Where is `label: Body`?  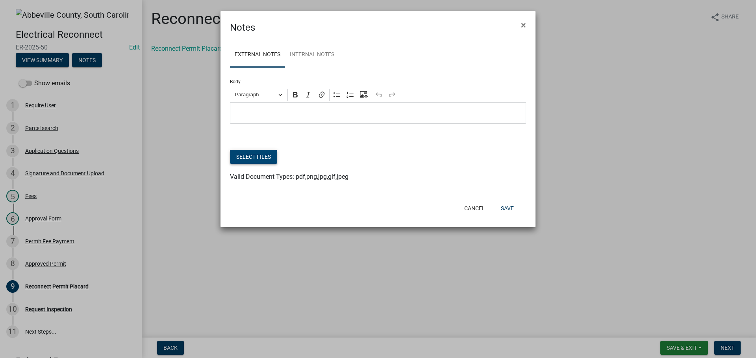 label: Body is located at coordinates (235, 82).